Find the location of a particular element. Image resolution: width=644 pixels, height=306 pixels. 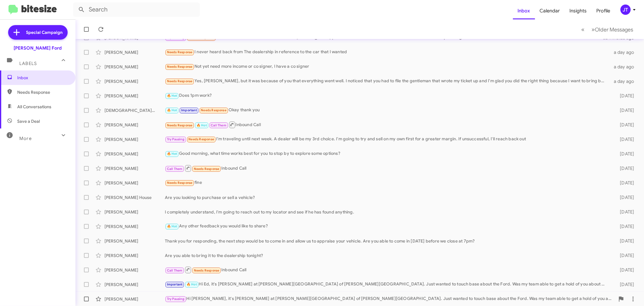

div: I never heard back from The dealership in reference to the car that I wanted is located at coordinates (387, 52).